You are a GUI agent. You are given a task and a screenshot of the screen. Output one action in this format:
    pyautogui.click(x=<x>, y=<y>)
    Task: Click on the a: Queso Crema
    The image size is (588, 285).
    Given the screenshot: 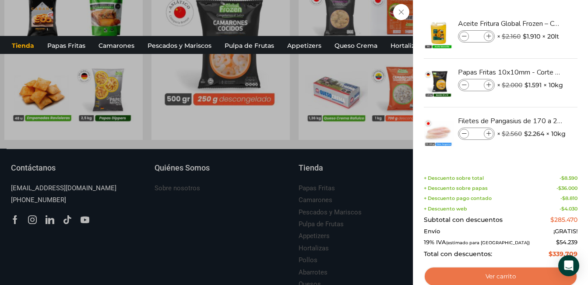 What is the action you would take?
    pyautogui.click(x=356, y=46)
    